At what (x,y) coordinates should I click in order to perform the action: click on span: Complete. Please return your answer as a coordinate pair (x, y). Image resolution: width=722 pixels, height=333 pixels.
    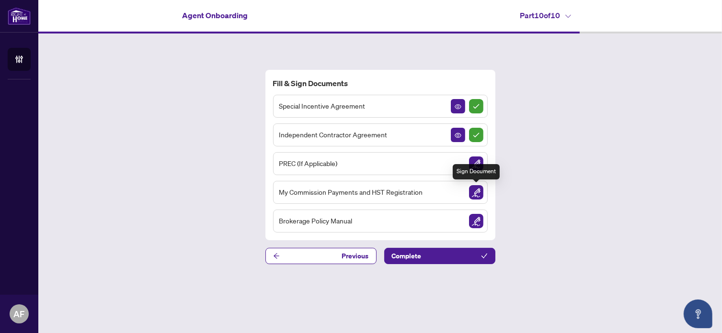
    Looking at the image, I should click on (407, 256).